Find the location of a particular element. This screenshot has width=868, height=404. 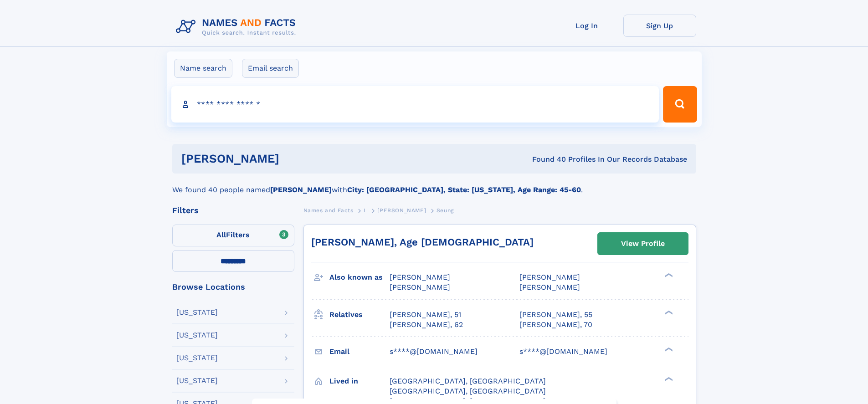

a: L is located at coordinates (365, 210).